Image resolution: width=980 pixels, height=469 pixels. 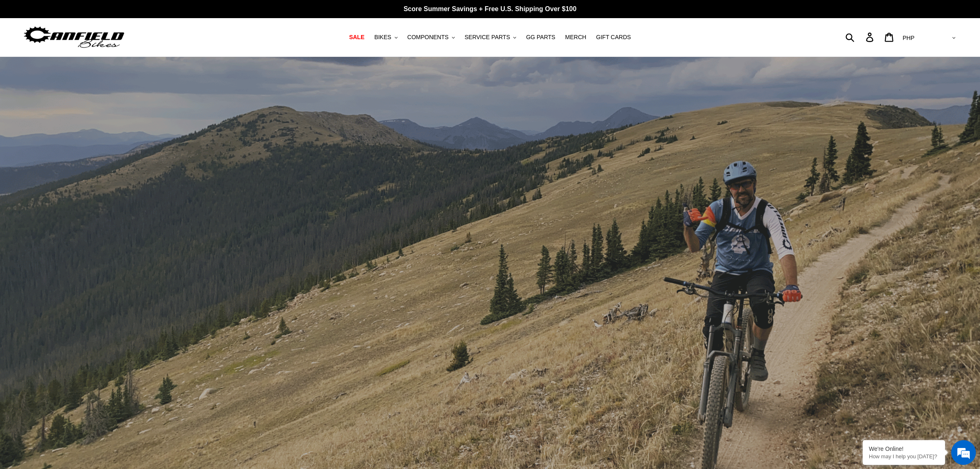 I want to click on button: SERVICE PARTS, so click(x=490, y=37).